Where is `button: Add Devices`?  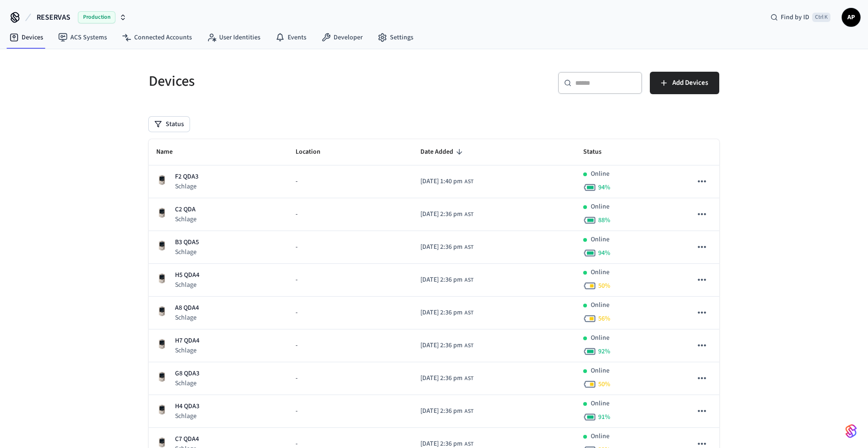
button: Add Devices is located at coordinates (684, 83).